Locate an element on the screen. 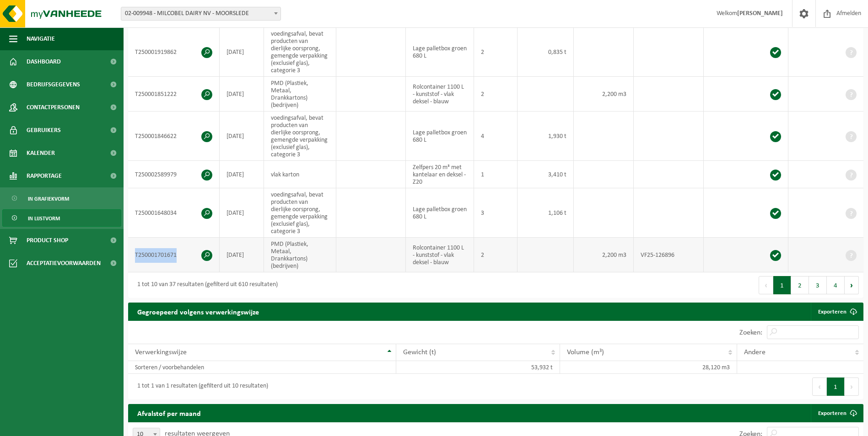 This screenshot has width=868, height=436. td: 1,106 t is located at coordinates (545, 213).